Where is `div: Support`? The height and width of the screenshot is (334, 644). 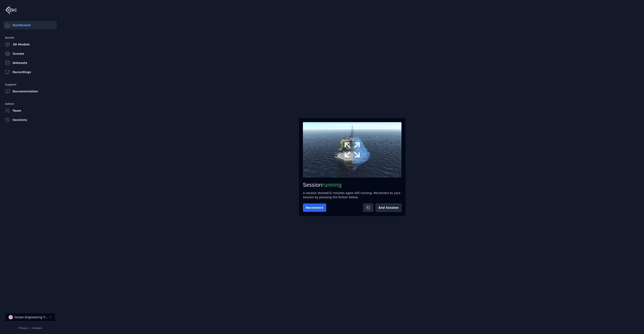 div: Support is located at coordinates (30, 85).